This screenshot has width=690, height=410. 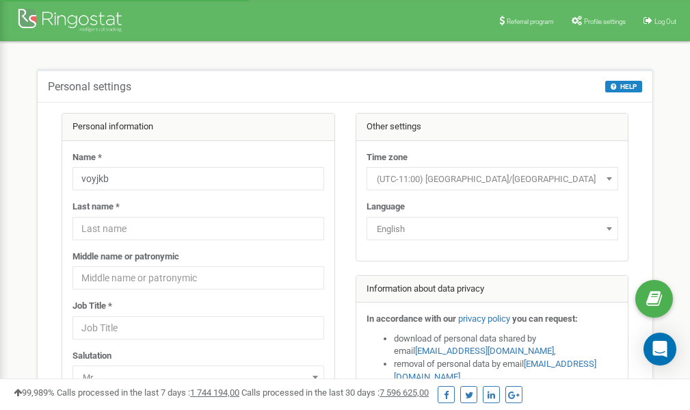 What do you see at coordinates (92, 356) in the screenshot?
I see `label: Salutation` at bounding box center [92, 356].